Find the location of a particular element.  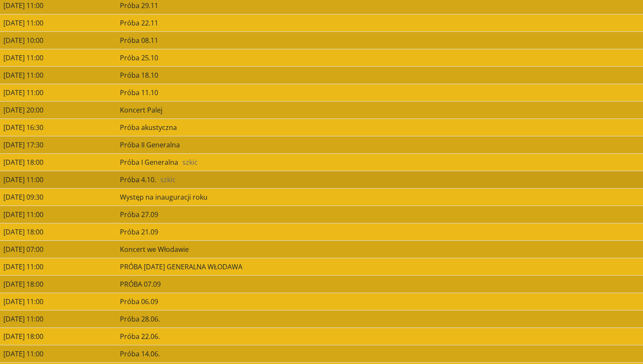

td: PRÓBA 07.09 is located at coordinates (380, 284).